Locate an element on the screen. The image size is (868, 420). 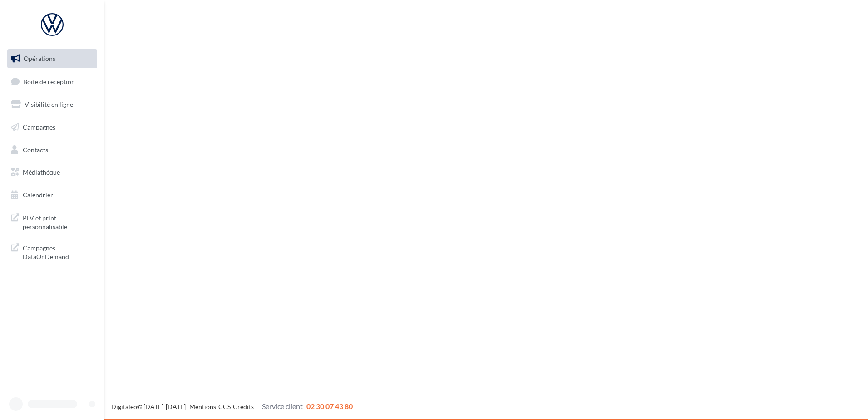
span: Service client is located at coordinates (282, 406).